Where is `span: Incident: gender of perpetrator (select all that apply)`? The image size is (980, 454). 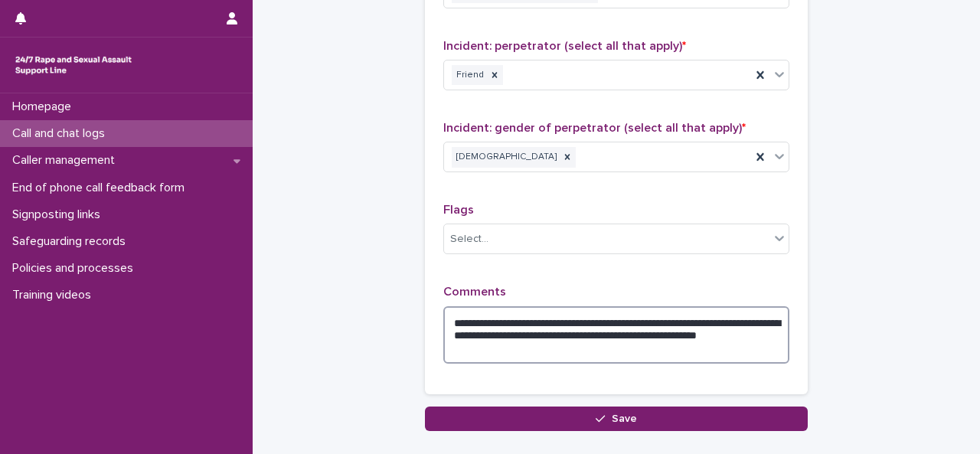
span: Incident: gender of perpetrator (select all that apply) is located at coordinates (594, 128).